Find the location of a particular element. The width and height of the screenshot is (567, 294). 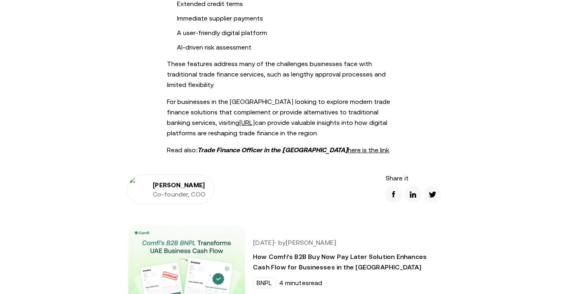

h4: Co-founder, COO is located at coordinates (179, 194).